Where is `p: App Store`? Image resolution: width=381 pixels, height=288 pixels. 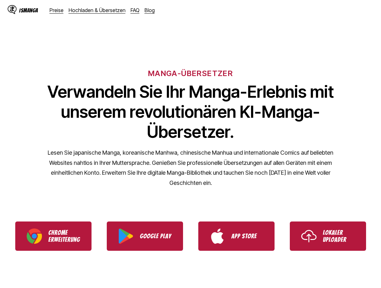 p: App Store is located at coordinates (247, 236).